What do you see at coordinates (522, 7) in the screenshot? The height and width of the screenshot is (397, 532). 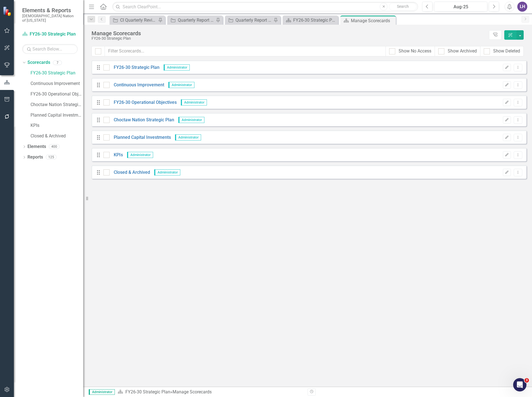 I see `div: LH` at bounding box center [522, 7].